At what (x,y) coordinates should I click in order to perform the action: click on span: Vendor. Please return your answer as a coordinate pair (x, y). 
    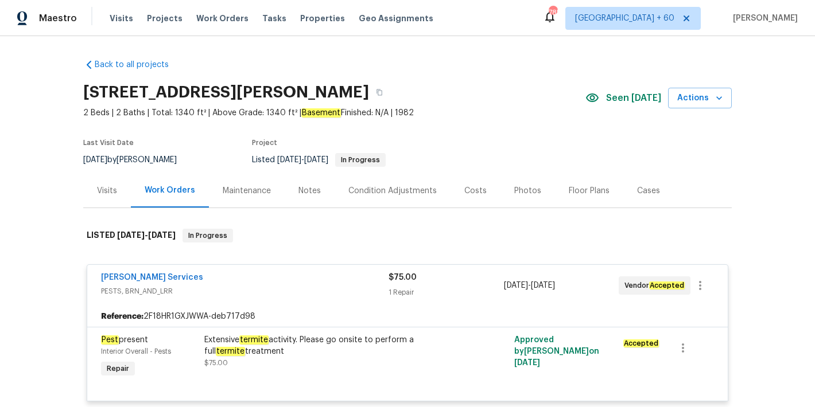
    Looking at the image, I should click on (656, 286).